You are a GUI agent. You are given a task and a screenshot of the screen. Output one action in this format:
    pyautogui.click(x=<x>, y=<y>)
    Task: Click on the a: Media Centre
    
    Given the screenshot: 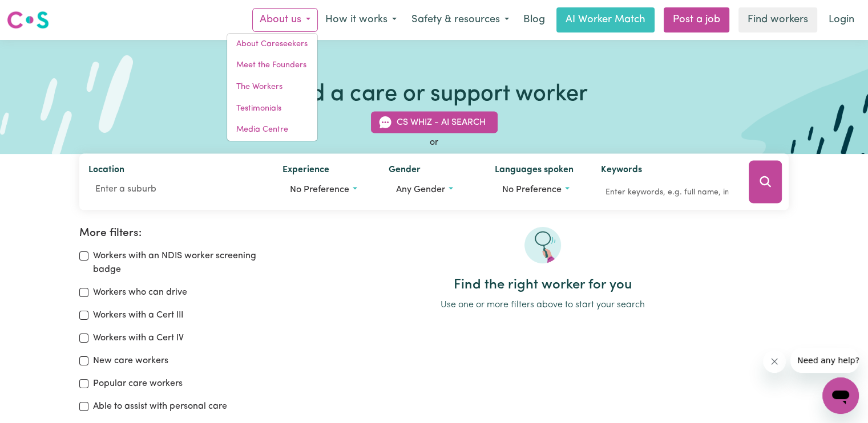 What is the action you would take?
    pyautogui.click(x=272, y=130)
    